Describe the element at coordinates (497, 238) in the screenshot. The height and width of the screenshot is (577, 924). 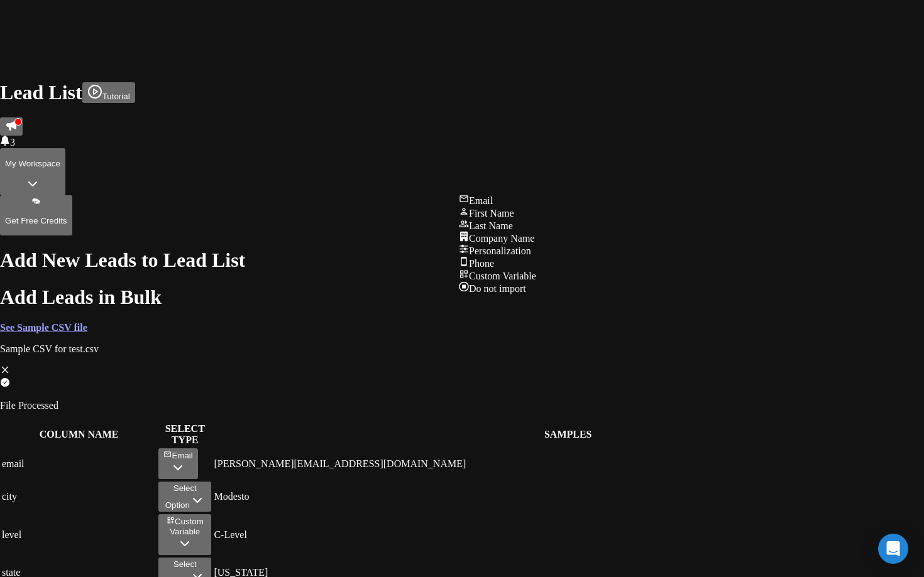
I see `div: Company Name` at that location.